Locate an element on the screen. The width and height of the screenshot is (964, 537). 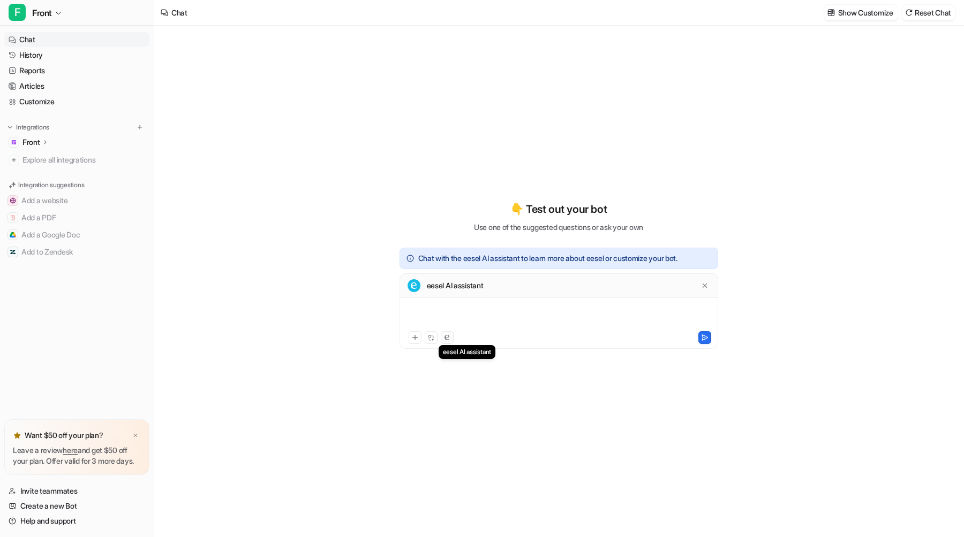
button: Add to ZendeskAdd to Zendesk is located at coordinates (77, 252).